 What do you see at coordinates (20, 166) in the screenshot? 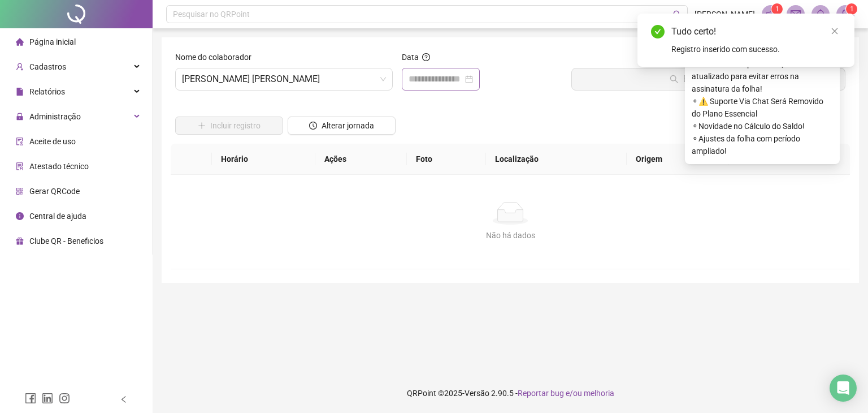
I see `span: solution` at bounding box center [20, 166].